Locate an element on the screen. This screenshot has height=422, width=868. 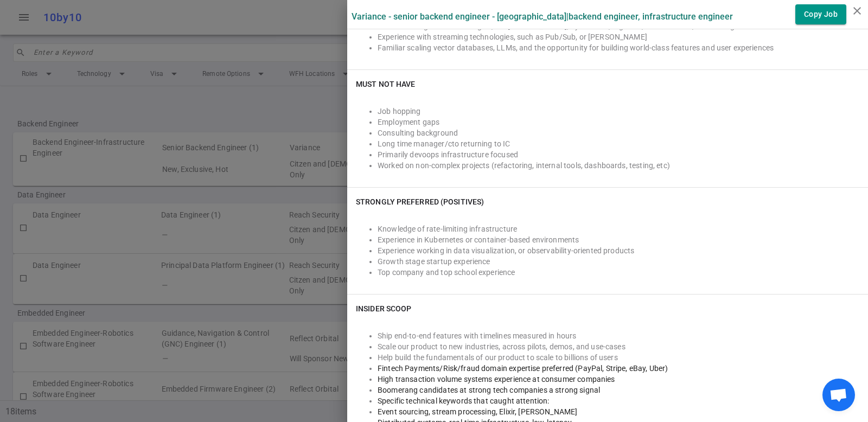
li: Worked on non-complex projects (refactoring, internal tools, dashboards, testing, etc) is located at coordinates (618, 165).